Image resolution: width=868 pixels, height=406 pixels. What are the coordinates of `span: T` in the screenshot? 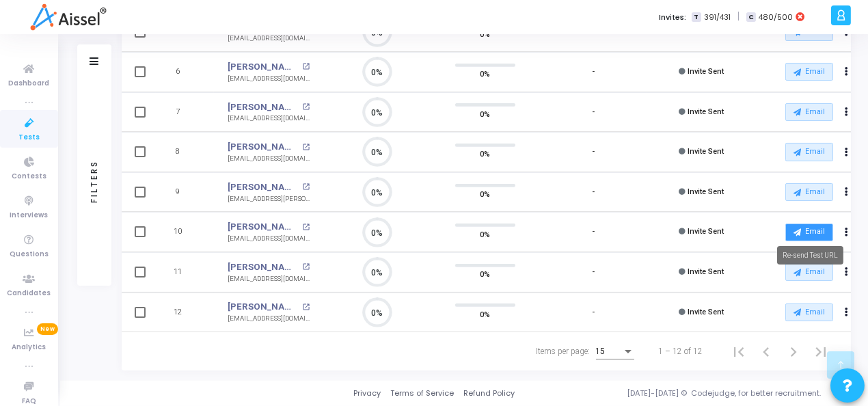 It's located at (696, 18).